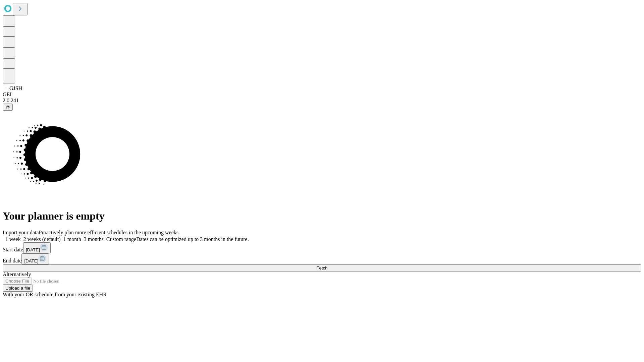 The image size is (644, 362). I want to click on span: Alternatively, so click(17, 274).